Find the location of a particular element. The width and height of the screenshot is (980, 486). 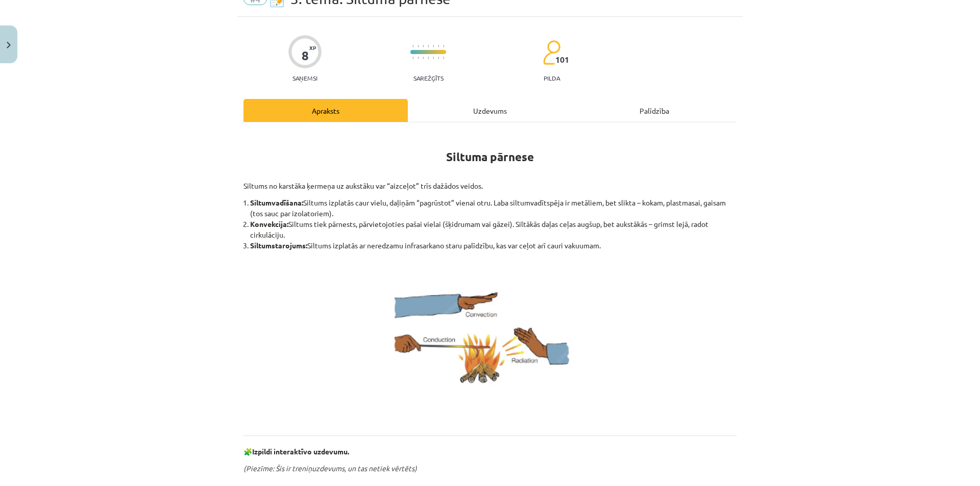

p: Sarežģīts is located at coordinates (428, 79).